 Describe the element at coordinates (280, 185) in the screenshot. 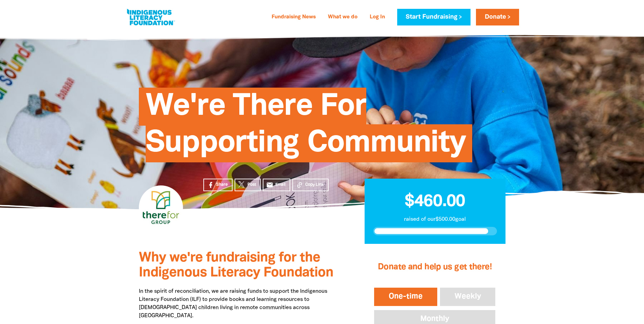

I see `span: Email` at that location.